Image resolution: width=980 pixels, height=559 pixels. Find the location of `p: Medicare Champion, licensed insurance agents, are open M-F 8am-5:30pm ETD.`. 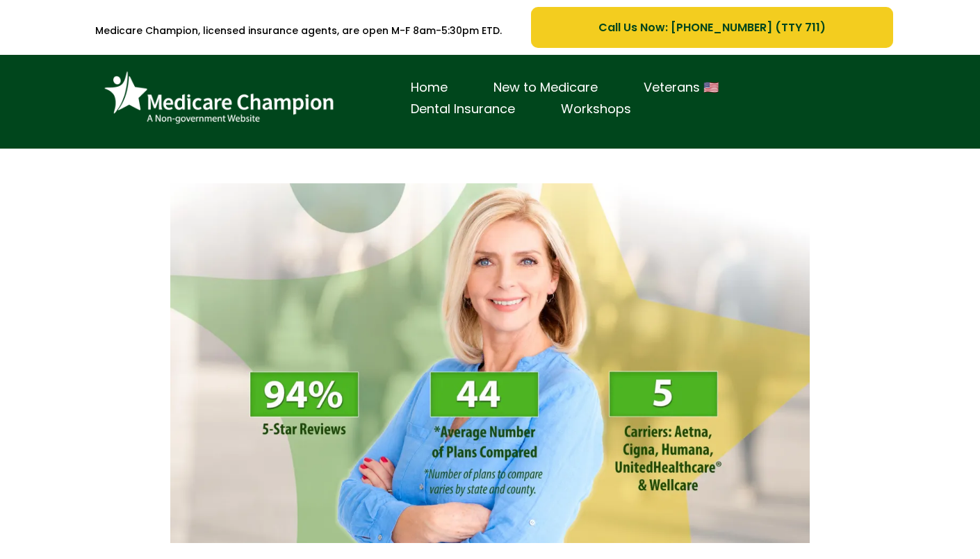

p: Medicare Champion, licensed insurance agents, are open M-F 8am-5:30pm ETD. is located at coordinates (298, 31).